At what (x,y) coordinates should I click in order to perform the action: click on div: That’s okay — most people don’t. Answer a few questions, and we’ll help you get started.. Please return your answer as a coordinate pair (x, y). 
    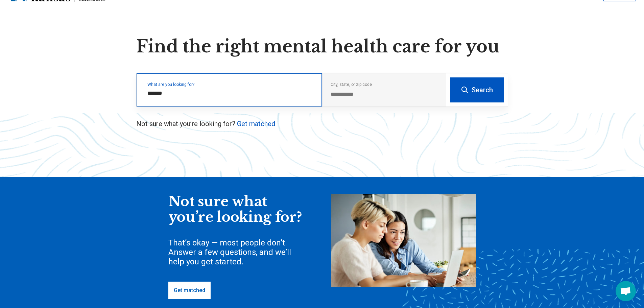
    Looking at the image, I should click on (236, 252).